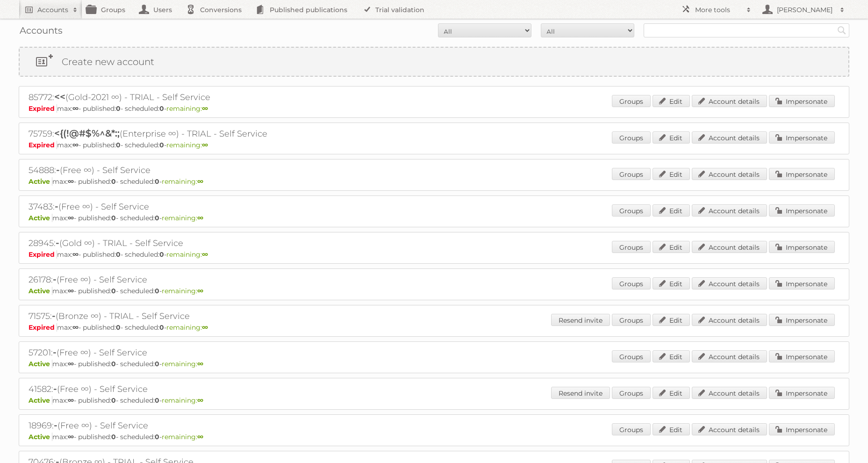 This screenshot has width=868, height=463. What do you see at coordinates (192, 353) in the screenshot?
I see `h2: 57201: (Free ∞) - Self Service` at bounding box center [192, 353].